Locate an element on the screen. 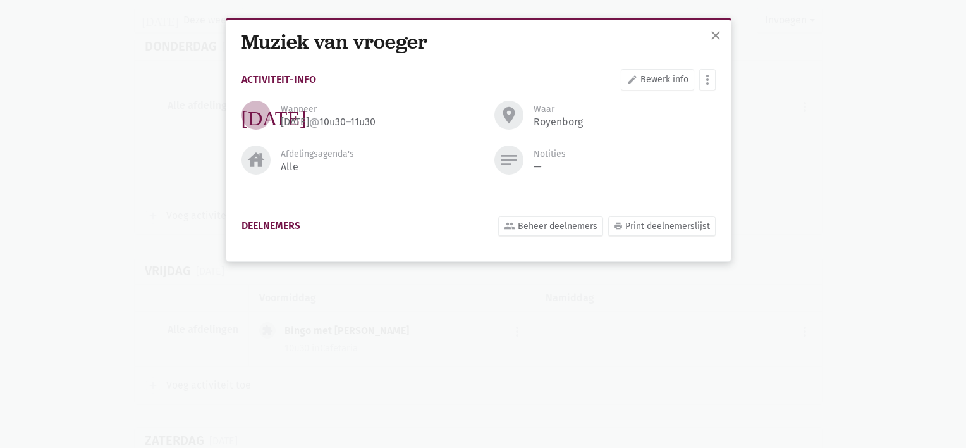 The height and width of the screenshot is (448, 966). div: Royenborg is located at coordinates (558, 122).